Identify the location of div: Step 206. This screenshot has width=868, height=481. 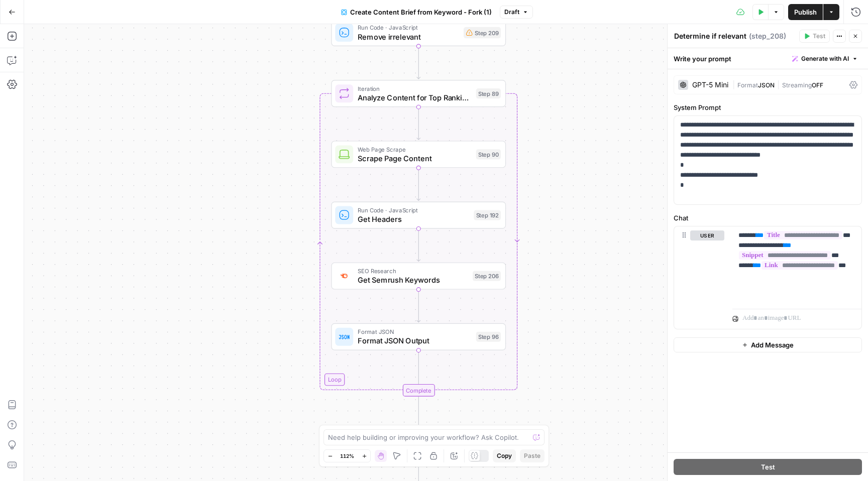
(487, 276).